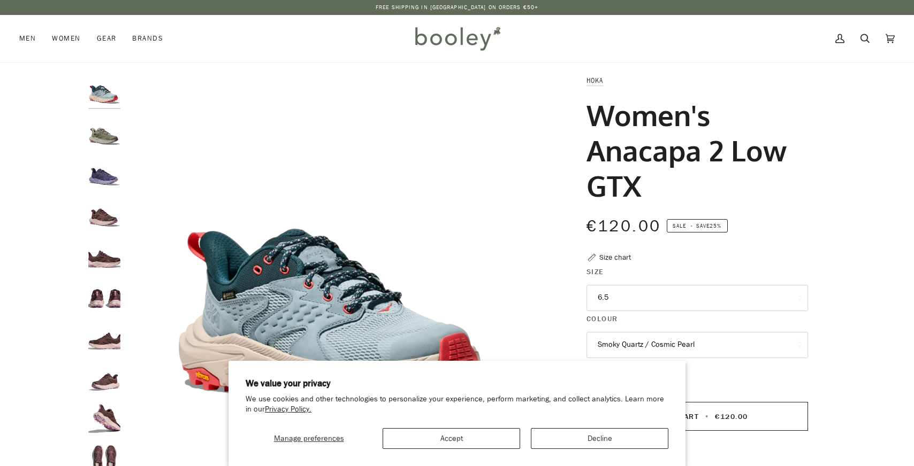  Describe the element at coordinates (595, 272) in the screenshot. I see `span: Size` at that location.